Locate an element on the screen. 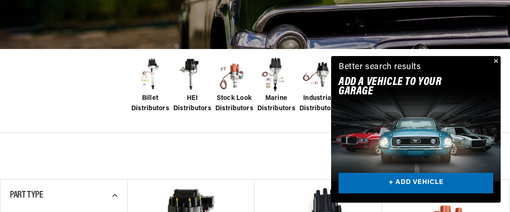  button: Close is located at coordinates (495, 62).